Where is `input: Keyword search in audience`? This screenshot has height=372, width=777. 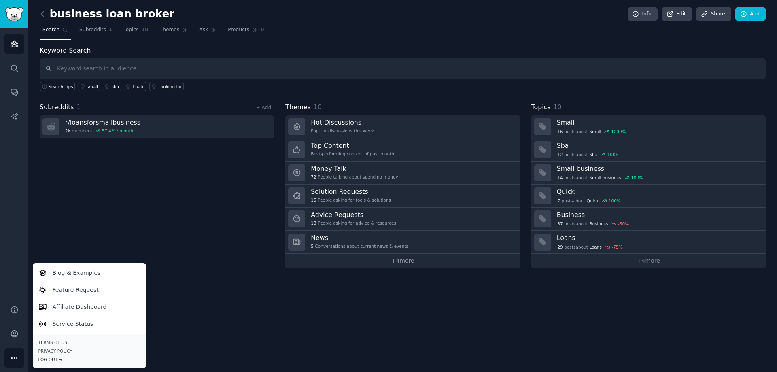
input: Keyword search in audience is located at coordinates (402, 68).